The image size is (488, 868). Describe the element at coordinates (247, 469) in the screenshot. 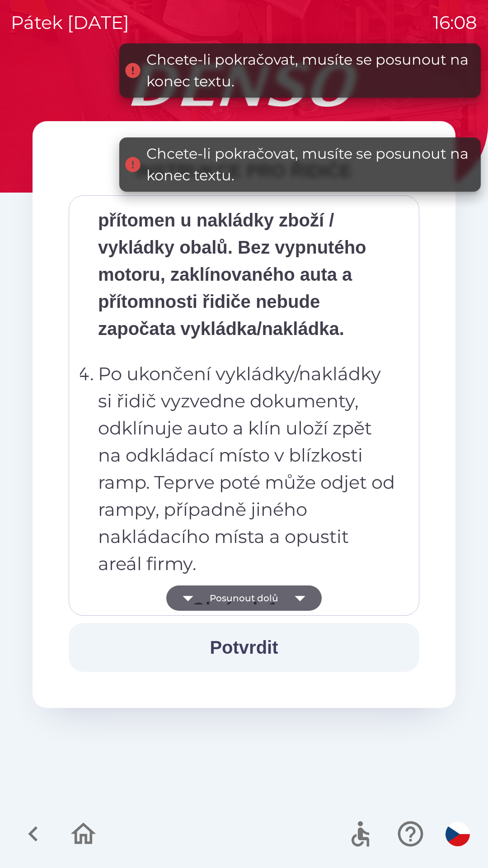

I see `p: Po ukončení vykládky/nakládky si řidič vyzvedne dokumenty, odklínuje auto a klín uloží zpět na od...` at that location.